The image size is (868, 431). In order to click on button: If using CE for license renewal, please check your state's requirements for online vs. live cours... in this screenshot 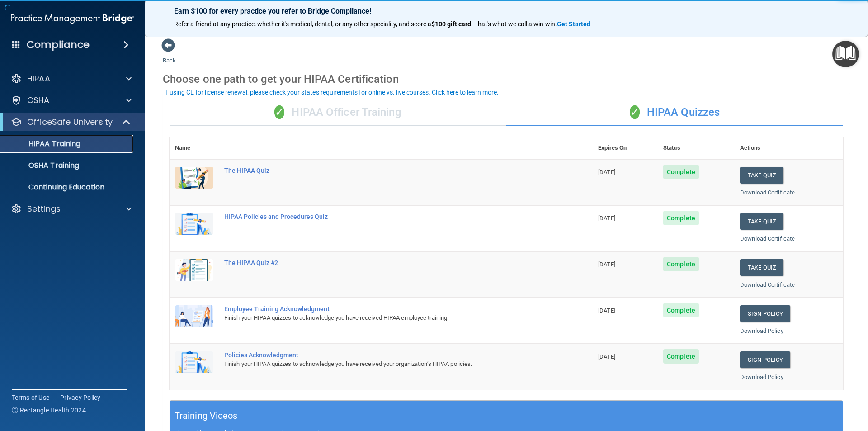, I will do `click(331, 93)`.